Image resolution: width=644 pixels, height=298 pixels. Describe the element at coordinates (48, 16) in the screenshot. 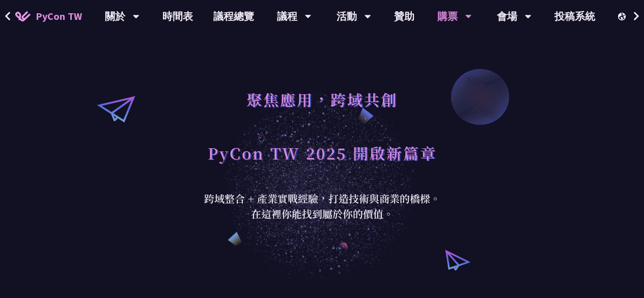

I see `a: PyCon TW` at that location.